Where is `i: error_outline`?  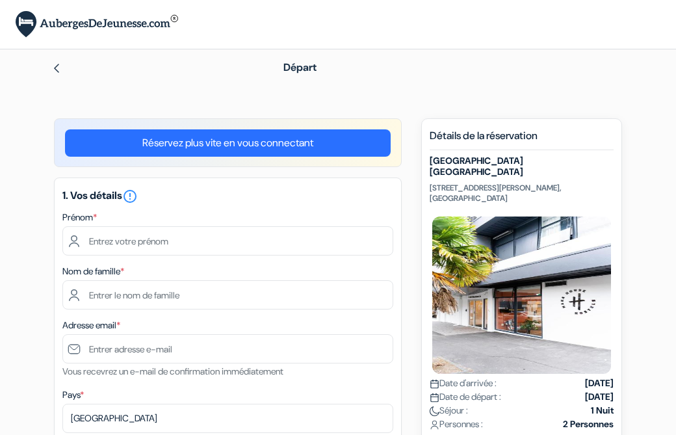 i: error_outline is located at coordinates (130, 196).